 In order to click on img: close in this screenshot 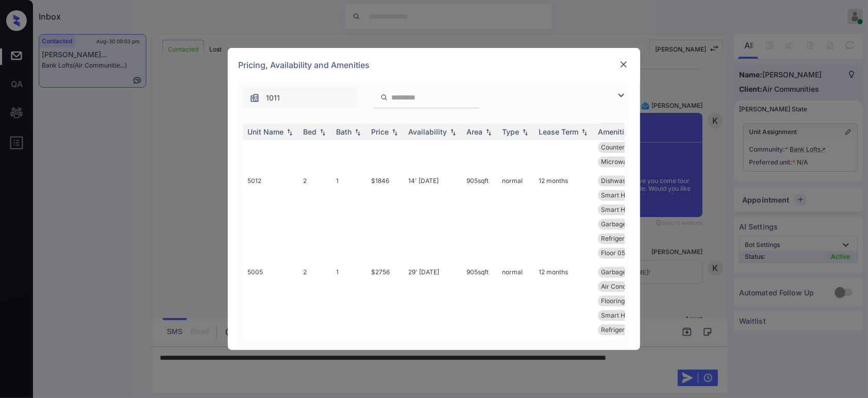, I will do `click(624, 65)`.